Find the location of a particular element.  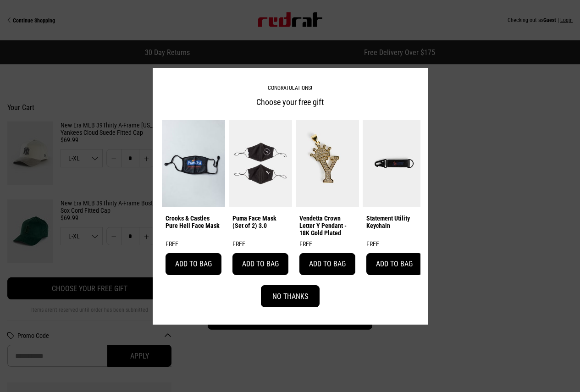

img: Crooks & Castles Pure Hell Face Mask is located at coordinates (194, 163).